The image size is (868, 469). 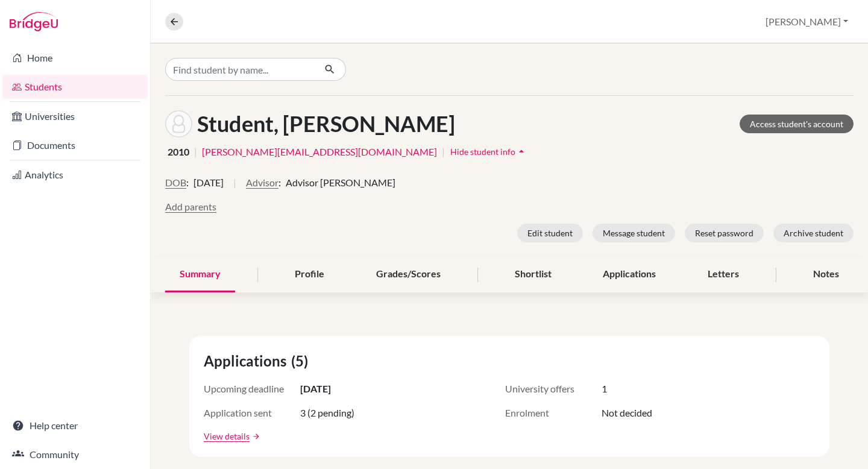 I want to click on i: arrow_drop_up, so click(x=521, y=151).